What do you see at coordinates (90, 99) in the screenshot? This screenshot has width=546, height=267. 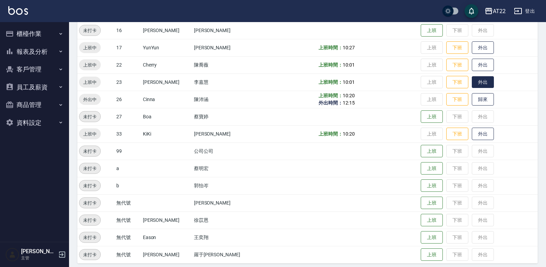 I see `span: 外出中` at bounding box center [90, 99].